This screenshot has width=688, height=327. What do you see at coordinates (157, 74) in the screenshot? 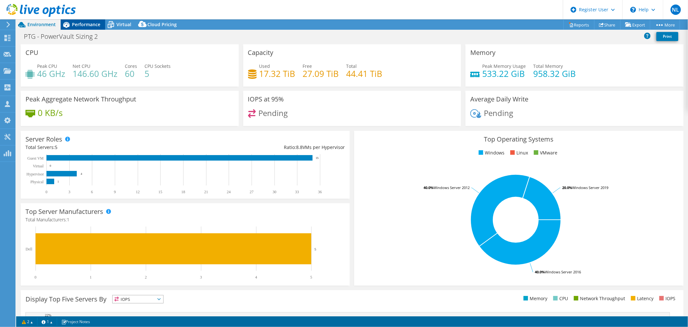
I see `h4: 5` at bounding box center [157, 74].